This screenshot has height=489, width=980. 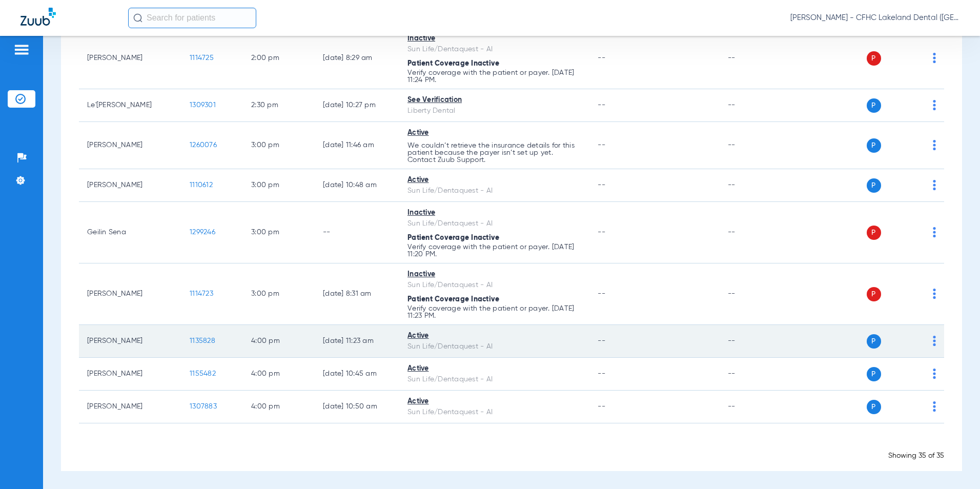 I want to click on div: See Verification, so click(x=494, y=100).